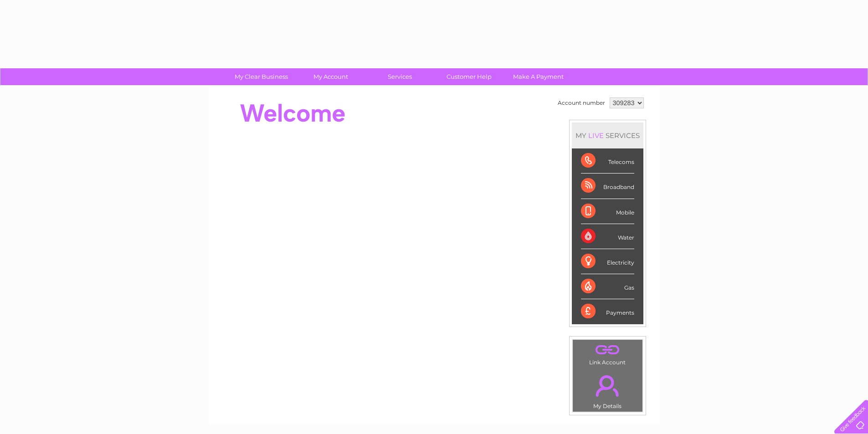 This screenshot has width=868, height=434. I want to click on div: Broadband, so click(607, 186).